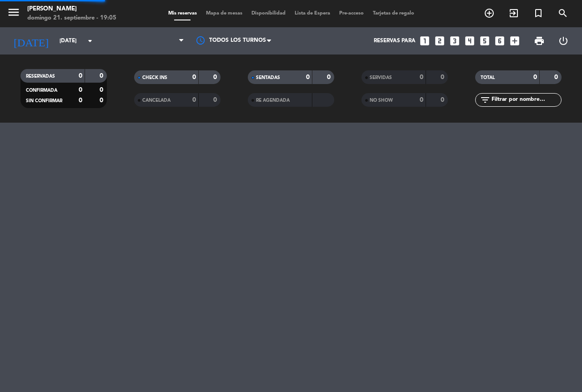  I want to click on span: Disponibilidad, so click(268, 13).